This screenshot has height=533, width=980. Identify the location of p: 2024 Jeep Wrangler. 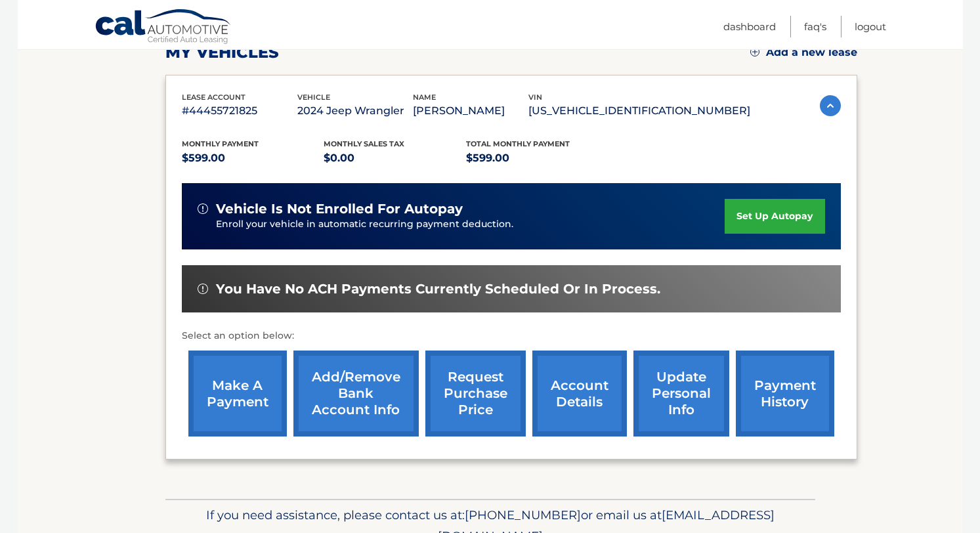
(355, 111).